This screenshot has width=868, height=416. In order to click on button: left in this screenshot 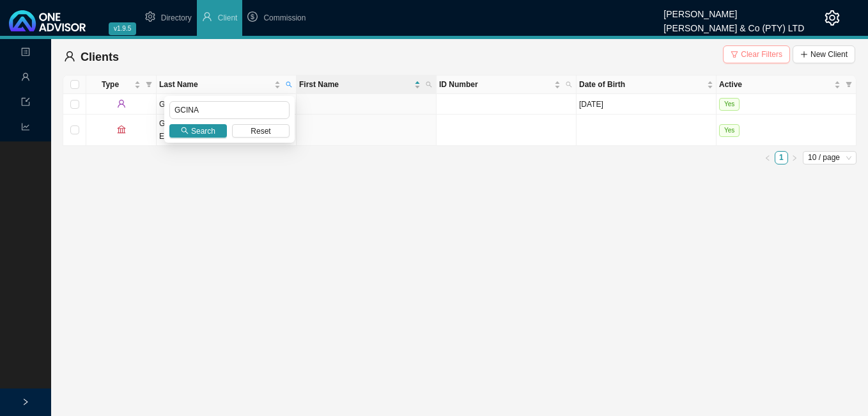, I will do `click(767, 158)`.